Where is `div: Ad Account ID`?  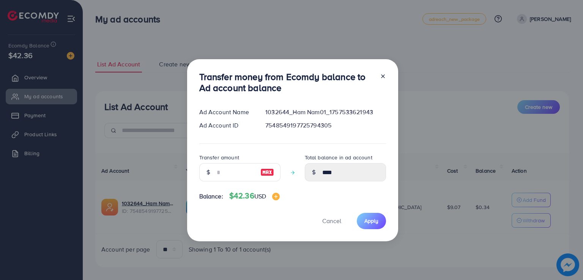 div: Ad Account ID is located at coordinates (226, 125).